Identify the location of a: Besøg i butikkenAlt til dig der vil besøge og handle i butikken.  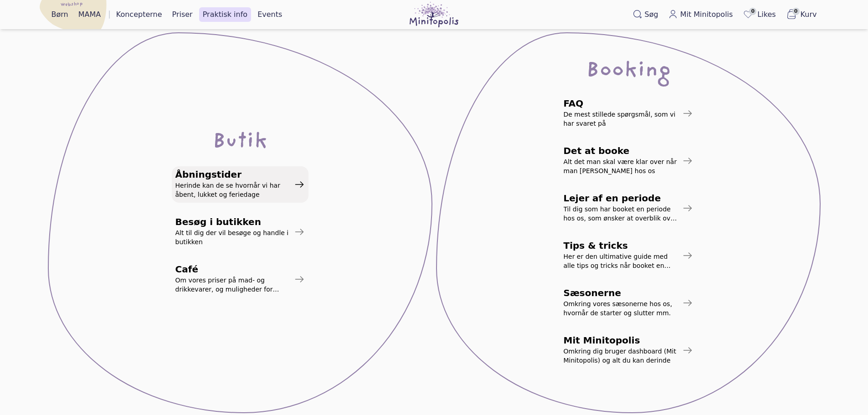
(240, 232).